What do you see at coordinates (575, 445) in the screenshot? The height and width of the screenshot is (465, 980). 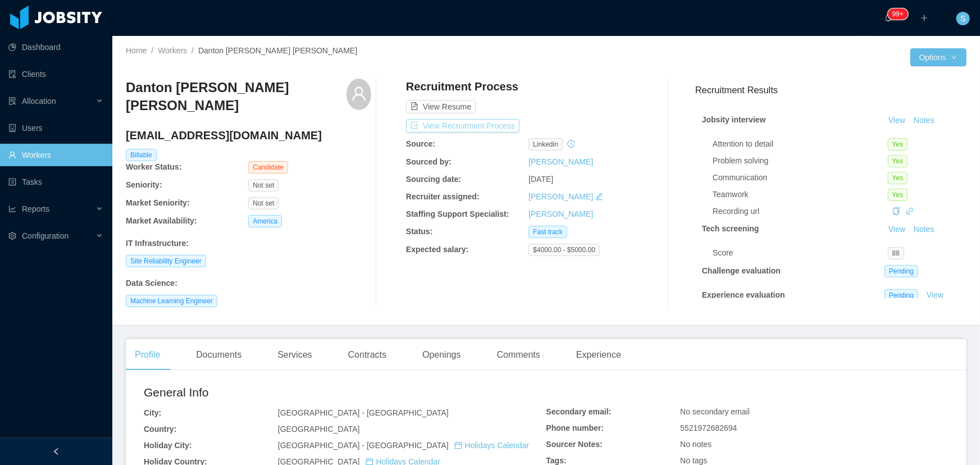 I see `b: Sourcer Notes:` at bounding box center [575, 445].